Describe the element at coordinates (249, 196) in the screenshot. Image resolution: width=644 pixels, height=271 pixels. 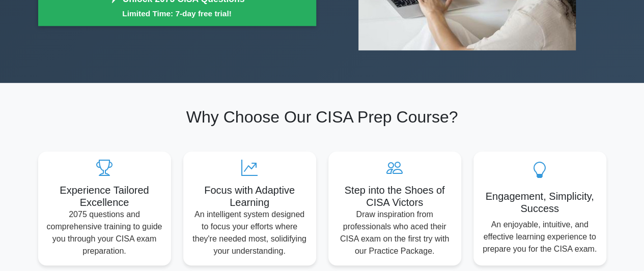
I see `h5: Focus with Adaptive Learning` at that location.